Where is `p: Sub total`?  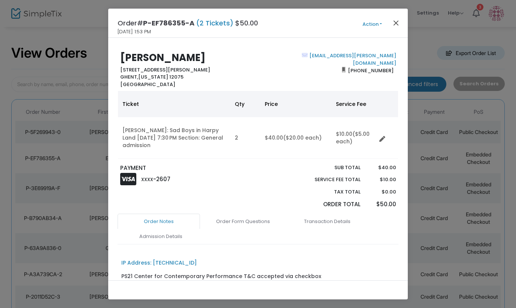 p: Sub total is located at coordinates (329, 168).